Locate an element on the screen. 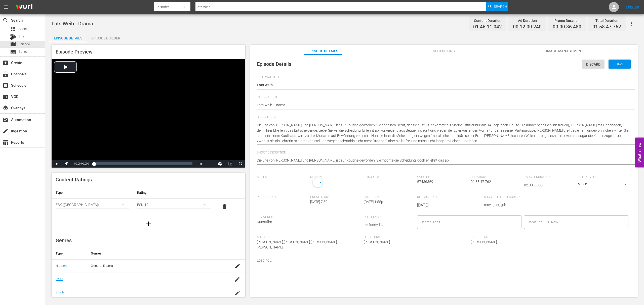  span: Actors is located at coordinates (309, 237).